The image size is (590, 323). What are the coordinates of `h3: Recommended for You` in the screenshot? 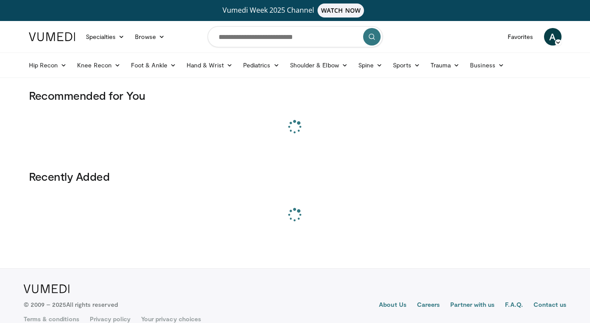 It's located at (295, 95).